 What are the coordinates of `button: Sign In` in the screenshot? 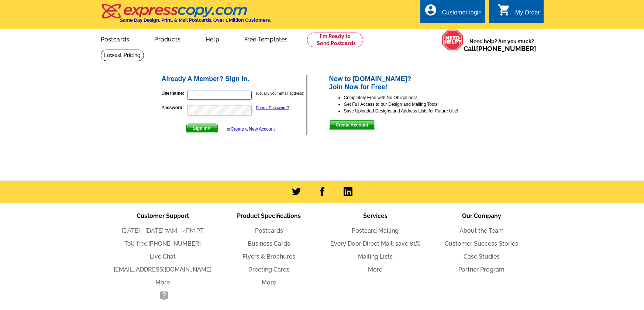 It's located at (202, 128).